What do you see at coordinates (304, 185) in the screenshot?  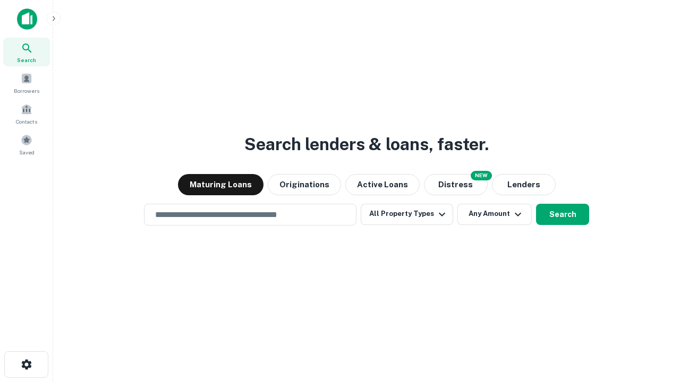 I see `button: Originations` at bounding box center [304, 185].